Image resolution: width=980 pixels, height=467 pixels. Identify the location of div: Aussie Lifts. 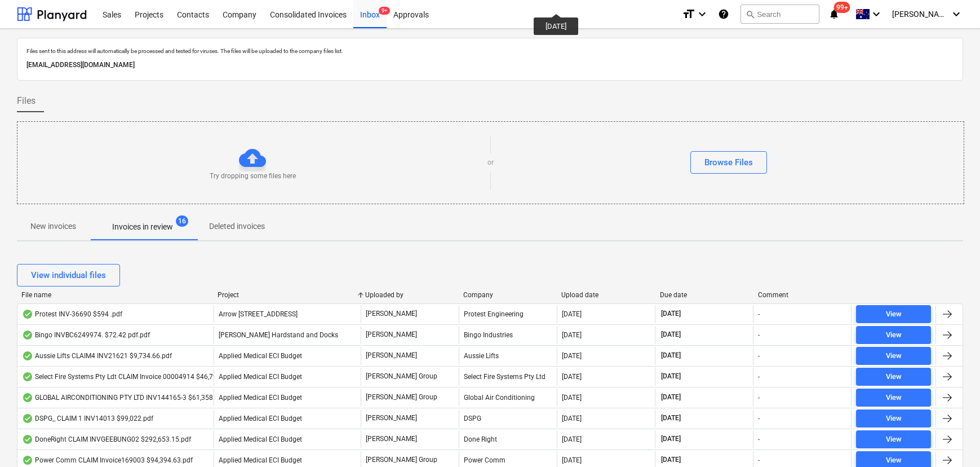
(508, 355).